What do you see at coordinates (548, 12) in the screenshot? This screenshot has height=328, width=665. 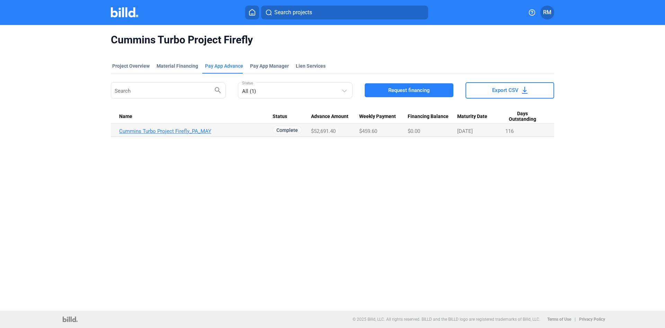 I see `button: RM` at bounding box center [548, 12].